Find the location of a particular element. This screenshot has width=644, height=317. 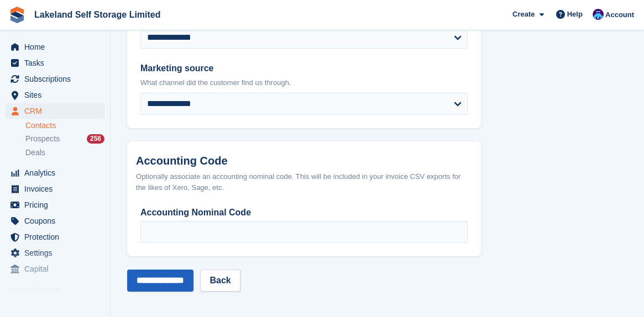

span: Tasks is located at coordinates (57, 63).